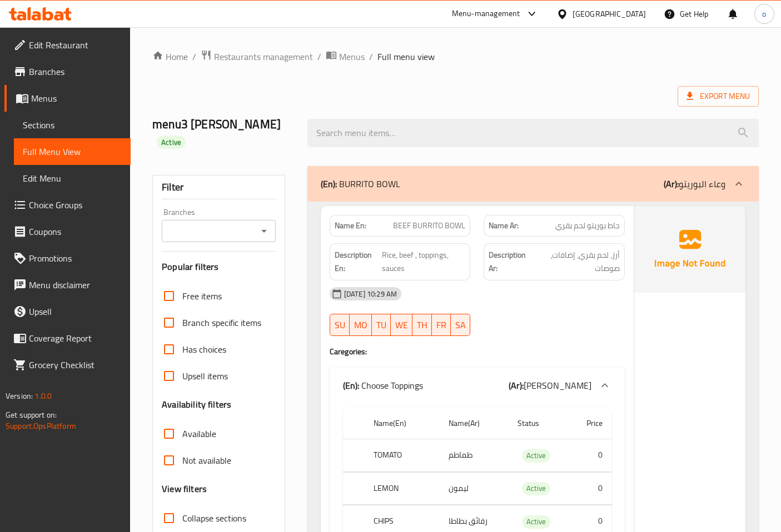 This screenshot has width=781, height=532. Describe the element at coordinates (204, 350) in the screenshot. I see `span: Has choices` at that location.